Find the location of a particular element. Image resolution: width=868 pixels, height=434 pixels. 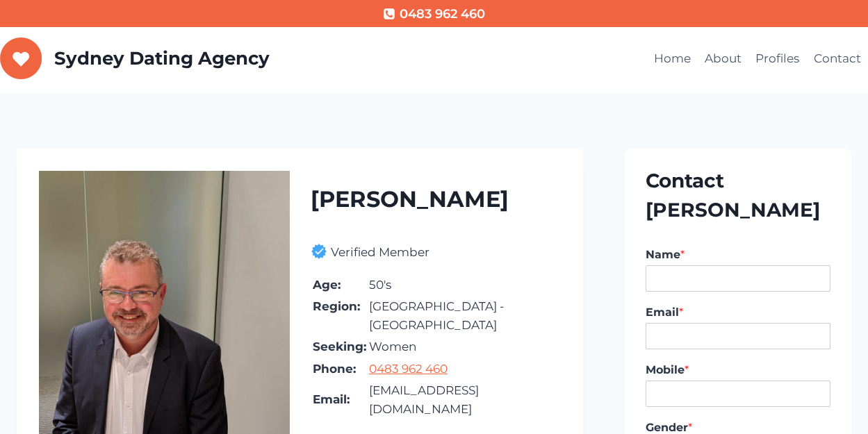

strong: Seeking: is located at coordinates (339, 346).